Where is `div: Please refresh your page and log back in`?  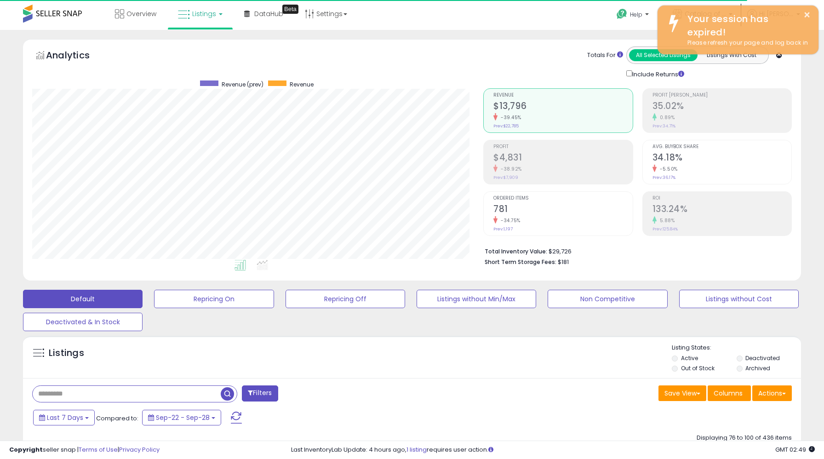
div: Please refresh your page and log back in is located at coordinates (746, 43).